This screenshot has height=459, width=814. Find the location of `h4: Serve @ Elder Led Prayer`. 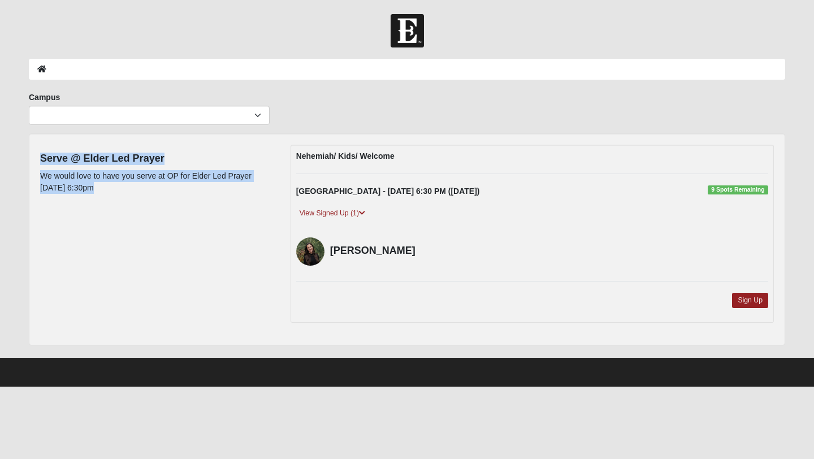

h4: Serve @ Elder Led Prayer is located at coordinates (157, 159).